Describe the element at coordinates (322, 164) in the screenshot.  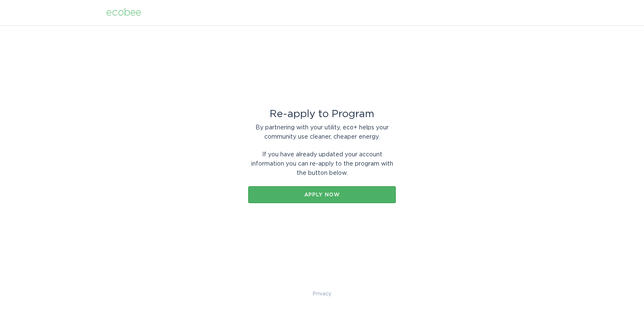
I see `div: If you have already updated your account information you can re-apply to the program with the but...` at that location.